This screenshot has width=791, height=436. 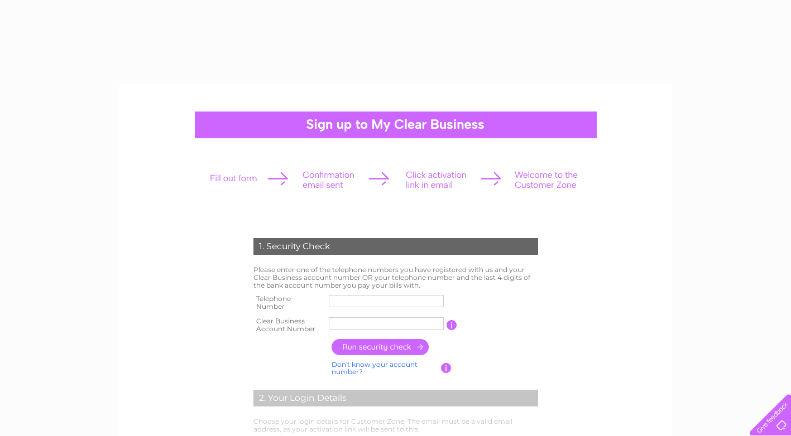 I want to click on td: Choose your login details for Customer Zone. The email must be a valid email address, as your act..., so click(x=396, y=426).